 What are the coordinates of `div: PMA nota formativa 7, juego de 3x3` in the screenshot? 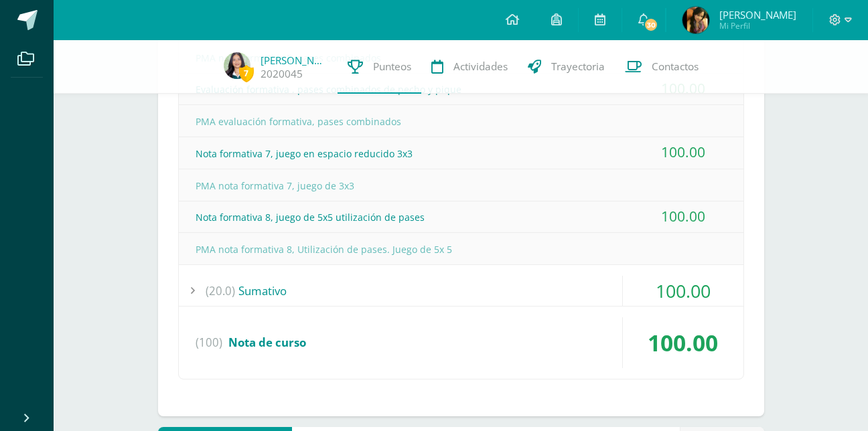 It's located at (461, 186).